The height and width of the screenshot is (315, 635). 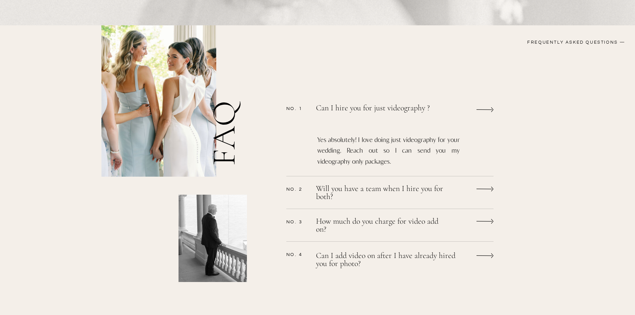 What do you see at coordinates (388, 151) in the screenshot?
I see `p: Yes absolutely! I love doing just videography for your wedding. Reach out so I can send you my vi...` at bounding box center [388, 151].